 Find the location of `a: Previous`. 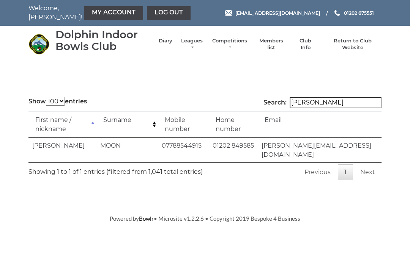

a: Previous is located at coordinates (317, 173).